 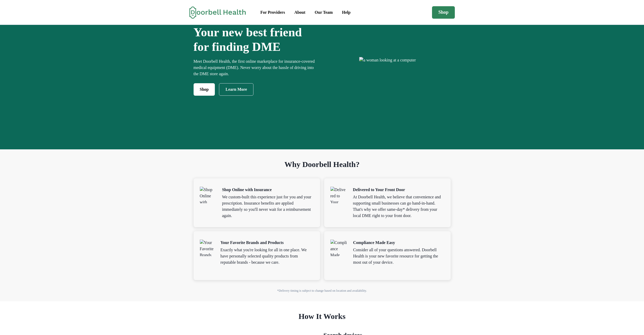 I want to click on img: Shop Online with Insurance icon, so click(x=208, y=195).